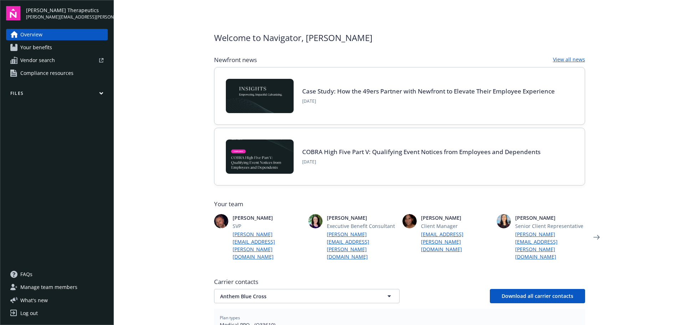  I want to click on a: Your benefits, so click(57, 47).